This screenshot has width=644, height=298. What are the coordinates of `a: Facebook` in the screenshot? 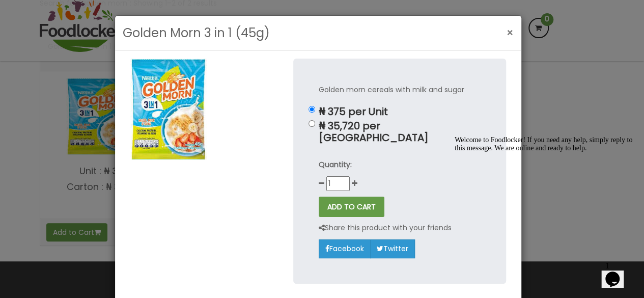 It's located at (345, 248).